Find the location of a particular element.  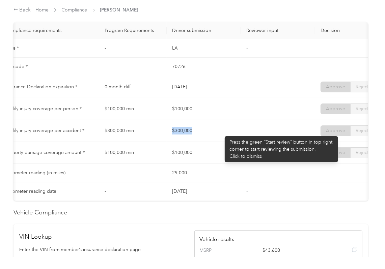

td: $300,000 min is located at coordinates (133, 131).